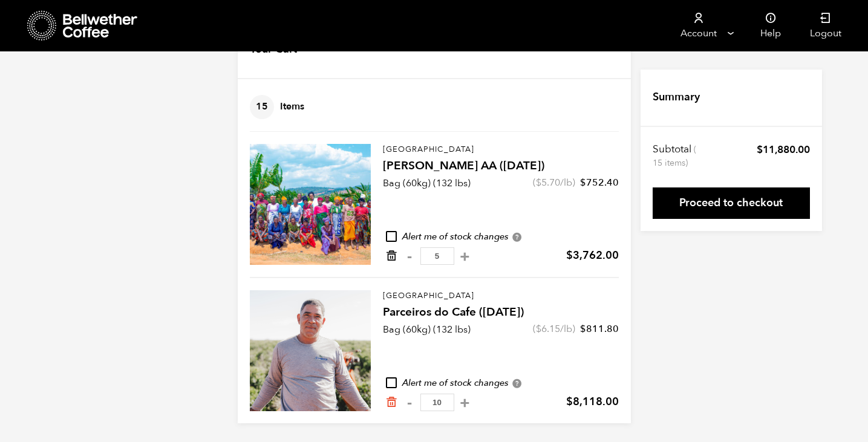 This screenshot has width=868, height=442. I want to click on h4: Items, so click(277, 107).